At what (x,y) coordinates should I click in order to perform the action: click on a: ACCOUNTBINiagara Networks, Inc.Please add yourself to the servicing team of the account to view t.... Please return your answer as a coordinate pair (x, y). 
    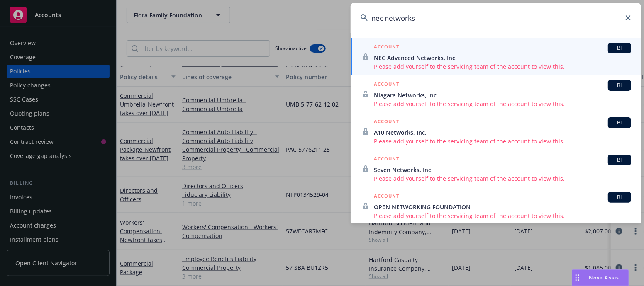
    Looking at the image, I should click on (496, 94).